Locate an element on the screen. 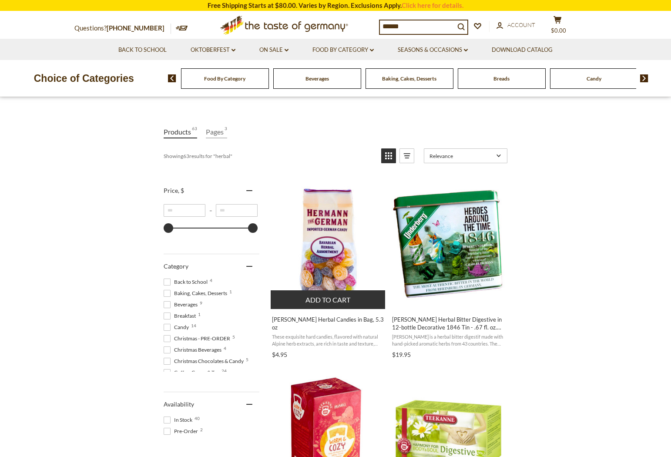  a: Oktoberfest is located at coordinates (213, 50).